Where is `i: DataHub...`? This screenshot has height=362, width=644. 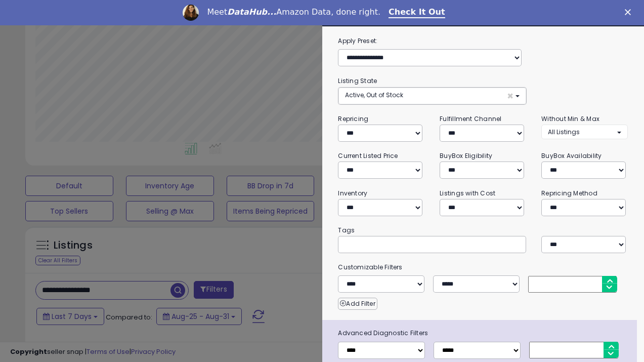
i: DataHub... is located at coordinates (252, 12).